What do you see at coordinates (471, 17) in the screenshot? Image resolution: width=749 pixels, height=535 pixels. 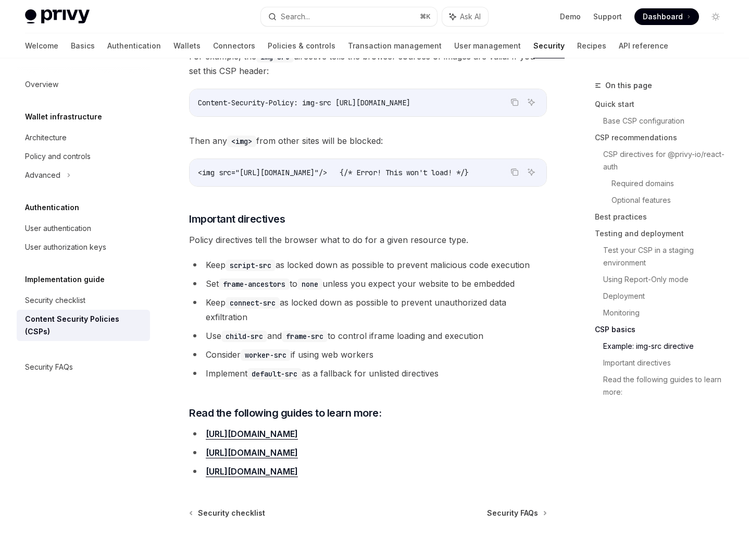 I see `span: Ask AI` at bounding box center [471, 17].